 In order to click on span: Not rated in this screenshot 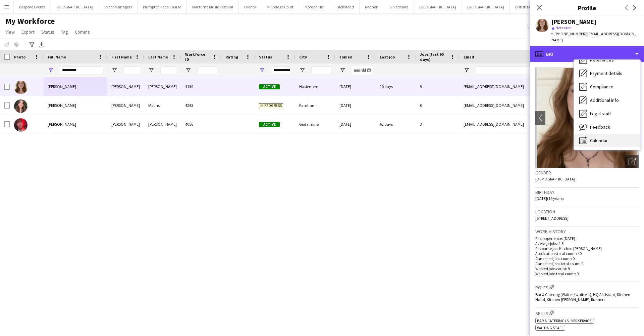, I will do `click(564, 28)`.